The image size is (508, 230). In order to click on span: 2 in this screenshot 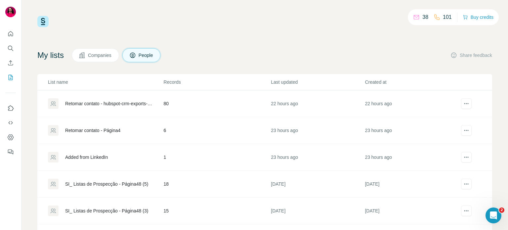, I will do `click(502, 210)`.